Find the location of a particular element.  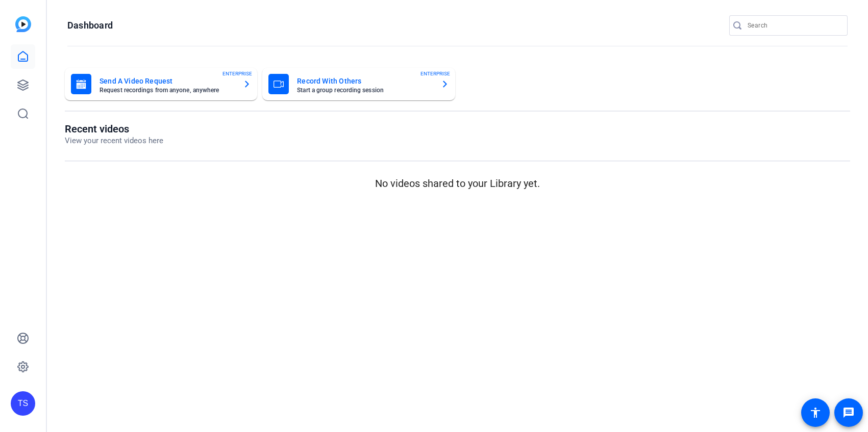

h1: Dashboard is located at coordinates (90, 26).